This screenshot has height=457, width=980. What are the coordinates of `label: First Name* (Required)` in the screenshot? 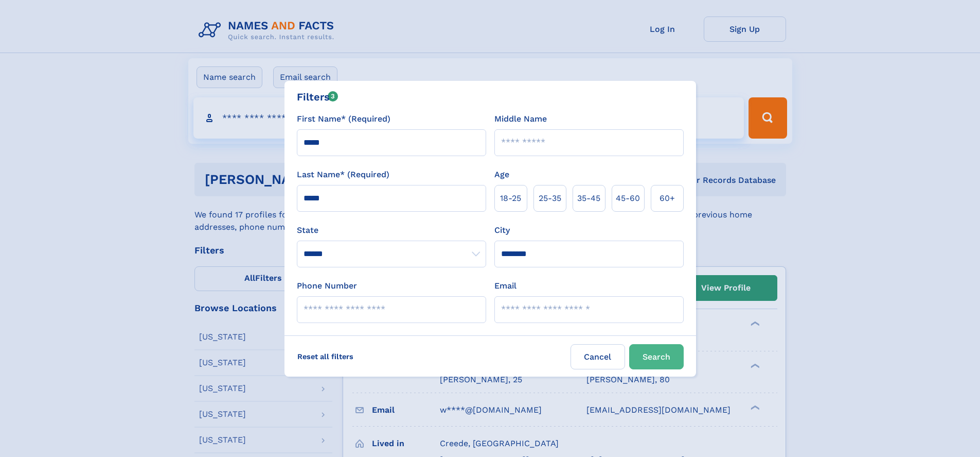 It's located at (344, 119).